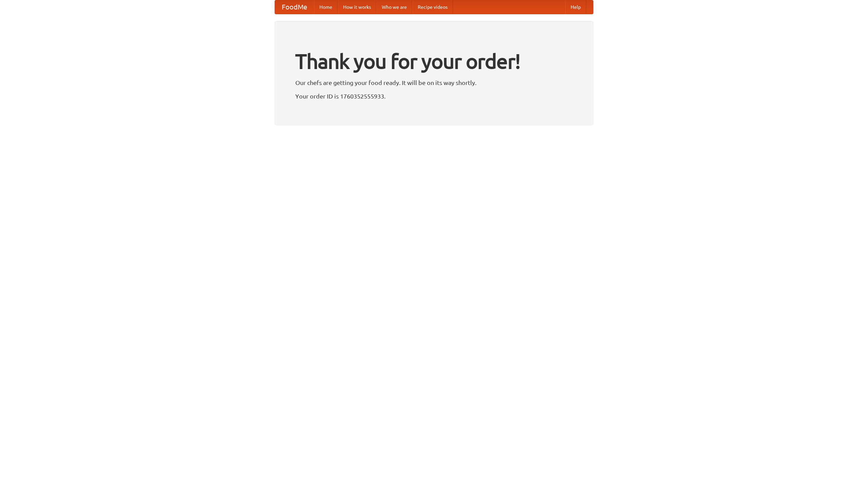  Describe the element at coordinates (434, 96) in the screenshot. I see `p: Your order ID is 1760352555933.` at that location.